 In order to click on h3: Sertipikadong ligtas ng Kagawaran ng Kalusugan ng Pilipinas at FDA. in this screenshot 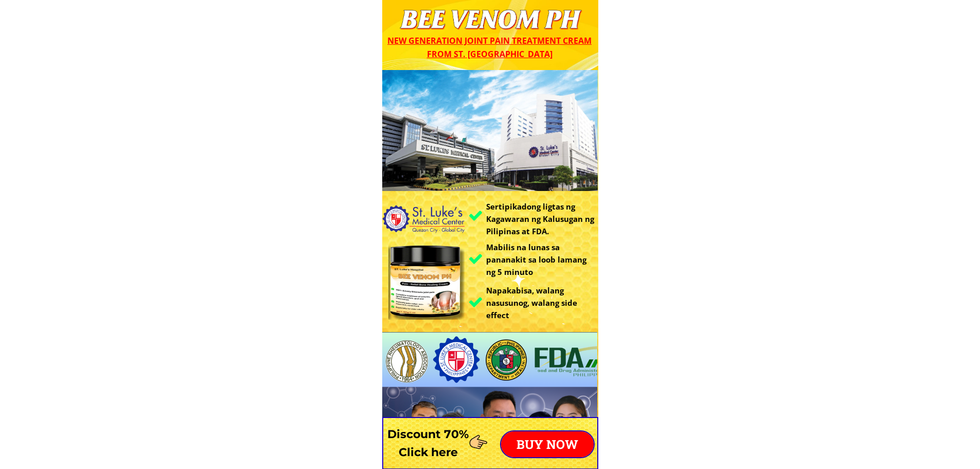, I will do `click(543, 219)`.